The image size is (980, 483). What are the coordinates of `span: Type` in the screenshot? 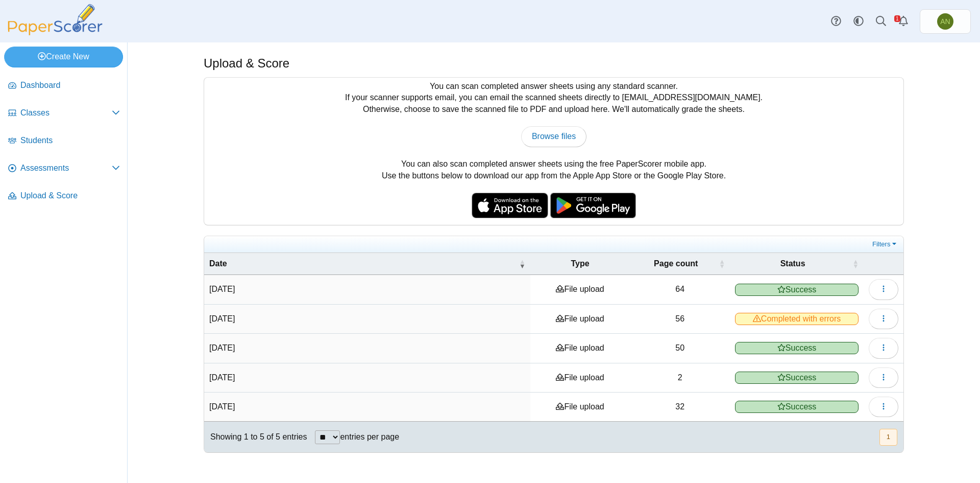 It's located at (580, 264).